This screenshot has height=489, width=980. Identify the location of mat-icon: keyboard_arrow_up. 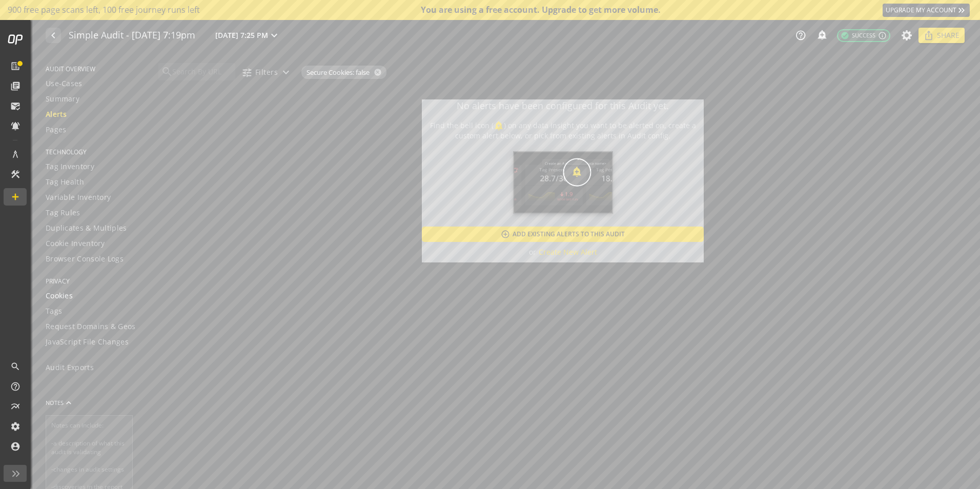
(68, 403).